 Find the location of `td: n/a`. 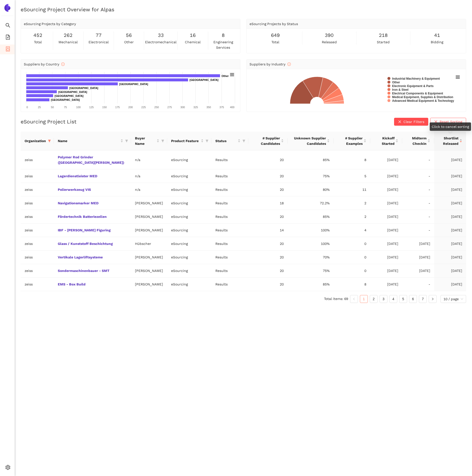

td: n/a is located at coordinates (149, 176).